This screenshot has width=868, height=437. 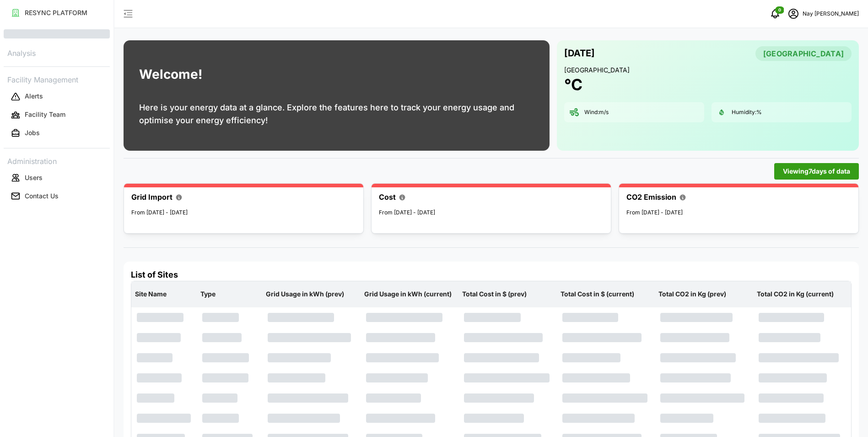 I want to click on a: Users, so click(x=57, y=178).